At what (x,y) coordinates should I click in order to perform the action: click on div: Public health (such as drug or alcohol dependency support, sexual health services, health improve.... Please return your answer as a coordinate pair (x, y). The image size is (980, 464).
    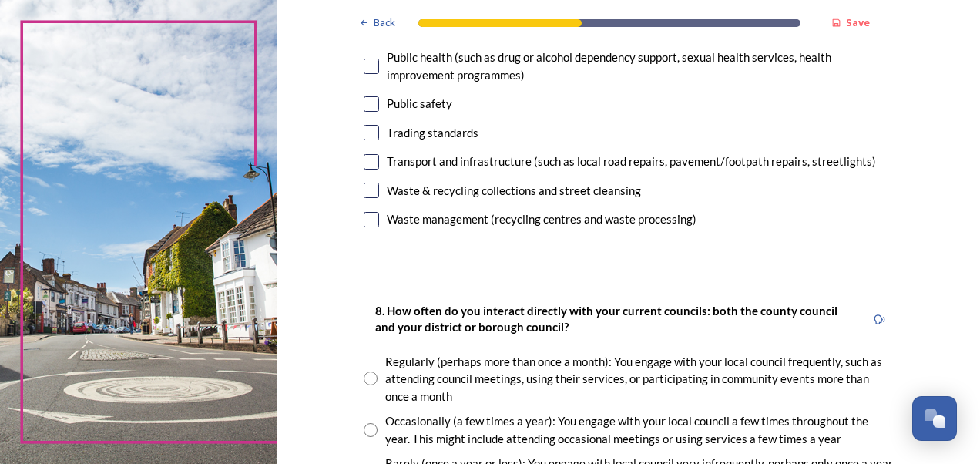
    Looking at the image, I should click on (640, 65).